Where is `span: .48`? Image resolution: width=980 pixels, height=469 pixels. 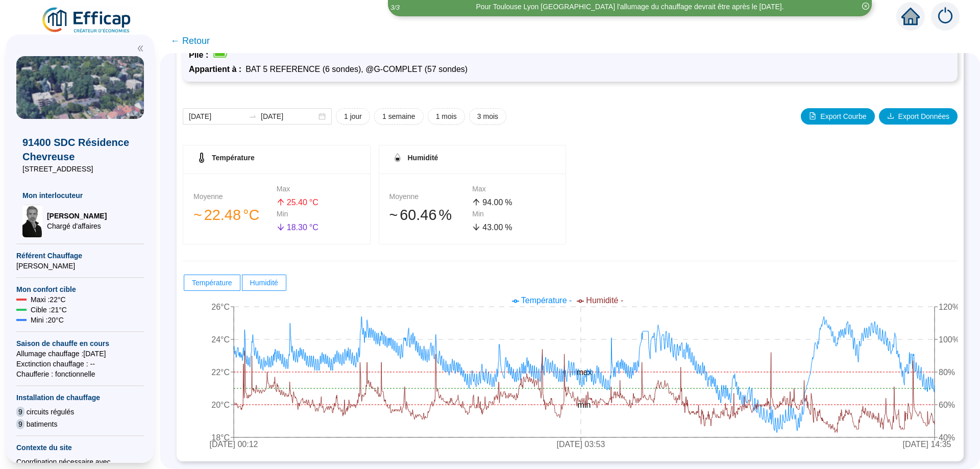 span: .48 is located at coordinates (231, 215).